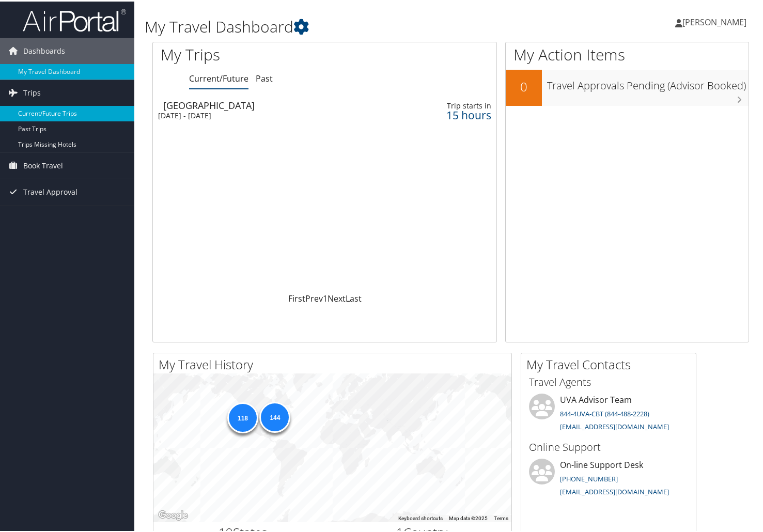 Image resolution: width=763 pixels, height=532 pixels. I want to click on button: Keyboard shortcuts, so click(421, 517).